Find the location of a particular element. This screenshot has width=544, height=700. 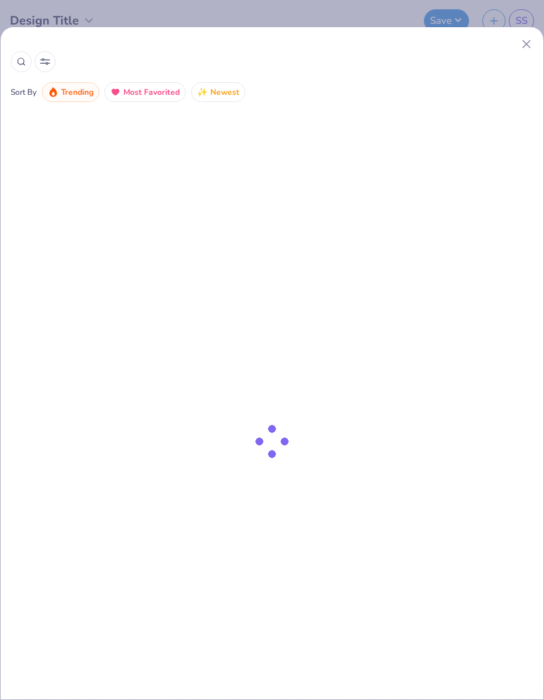

span: Newest is located at coordinates (225, 92).